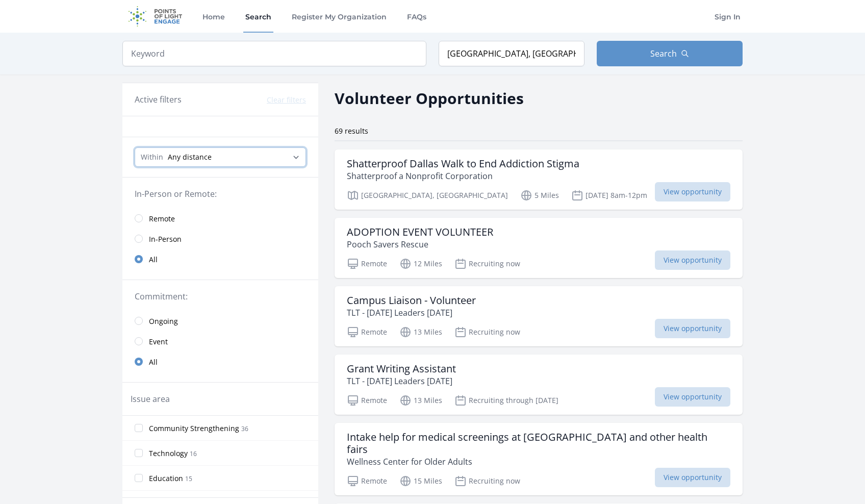  I want to click on span: 16, so click(193, 453).